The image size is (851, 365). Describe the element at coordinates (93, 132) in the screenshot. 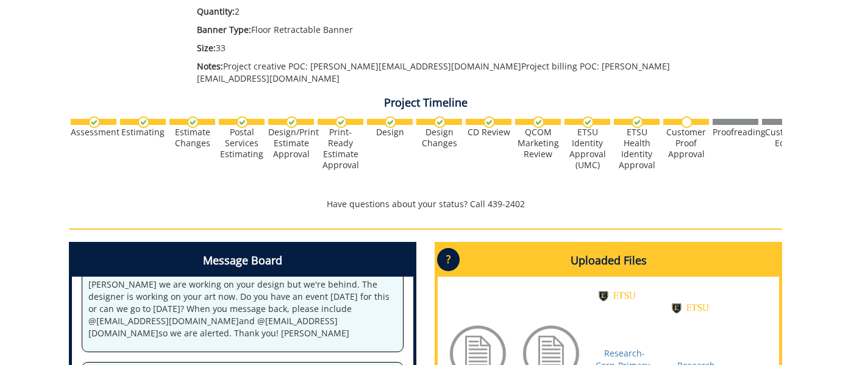

I see `div: Assessment` at that location.